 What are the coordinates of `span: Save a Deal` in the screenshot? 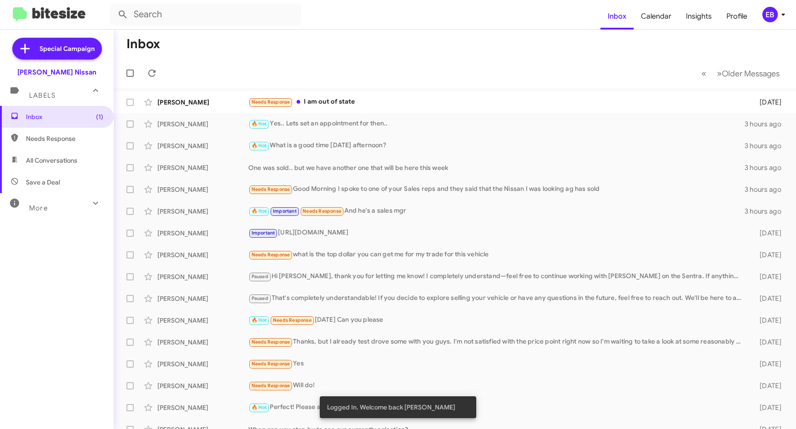 It's located at (43, 182).